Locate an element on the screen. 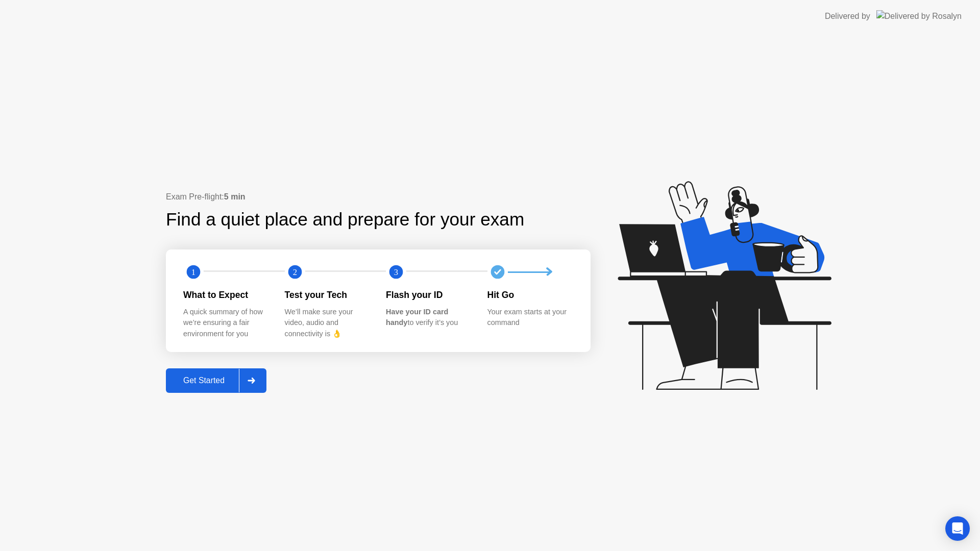 The height and width of the screenshot is (551, 980). div: Flash your ID is located at coordinates (428, 295).